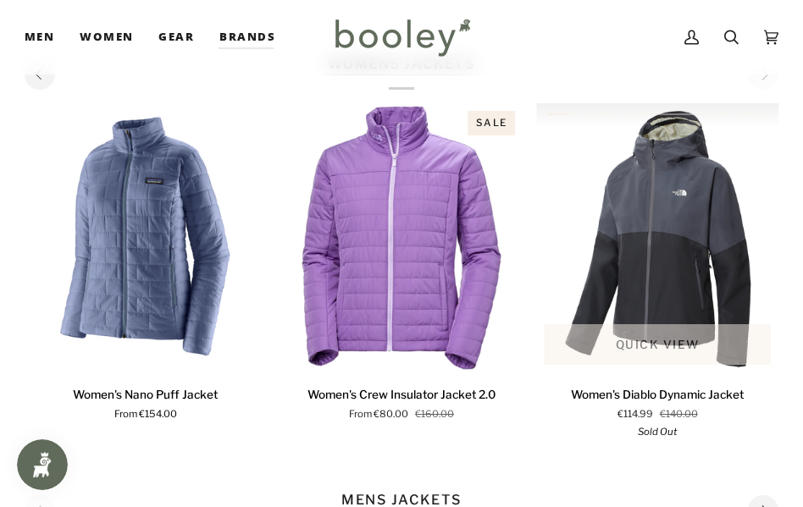 The height and width of the screenshot is (507, 803). Describe the element at coordinates (401, 37) in the screenshot. I see `img: Booley` at that location.